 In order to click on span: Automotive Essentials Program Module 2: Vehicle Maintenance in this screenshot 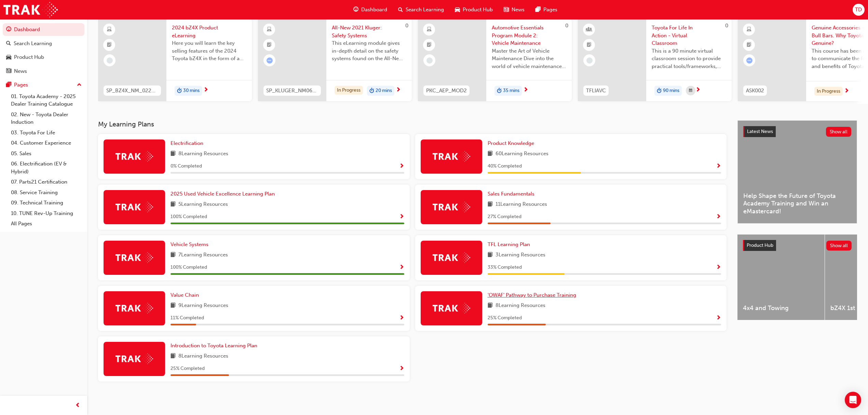, I will do `click(529, 35)`.